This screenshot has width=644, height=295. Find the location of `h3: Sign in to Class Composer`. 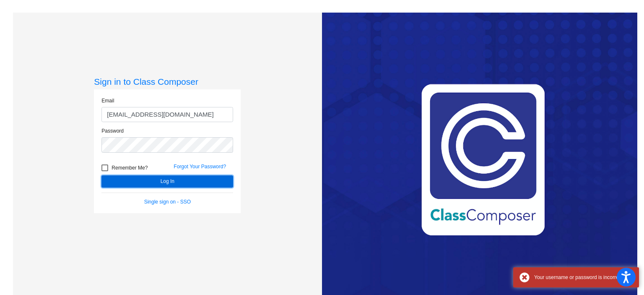

h3: Sign in to Class Composer is located at coordinates (167, 81).